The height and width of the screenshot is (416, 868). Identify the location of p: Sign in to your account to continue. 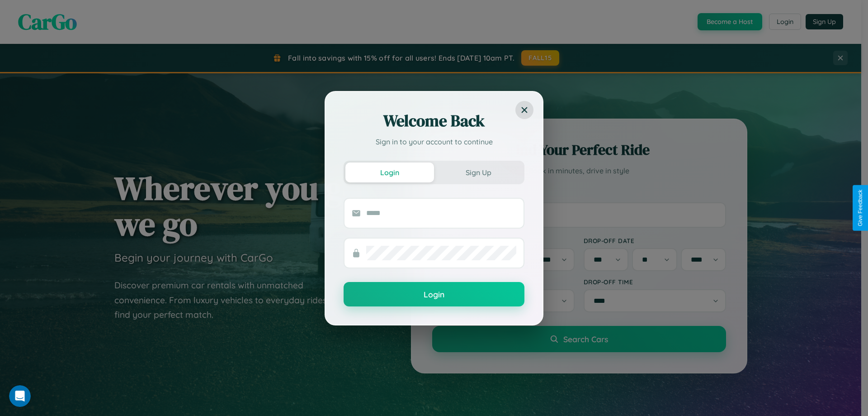
(434, 141).